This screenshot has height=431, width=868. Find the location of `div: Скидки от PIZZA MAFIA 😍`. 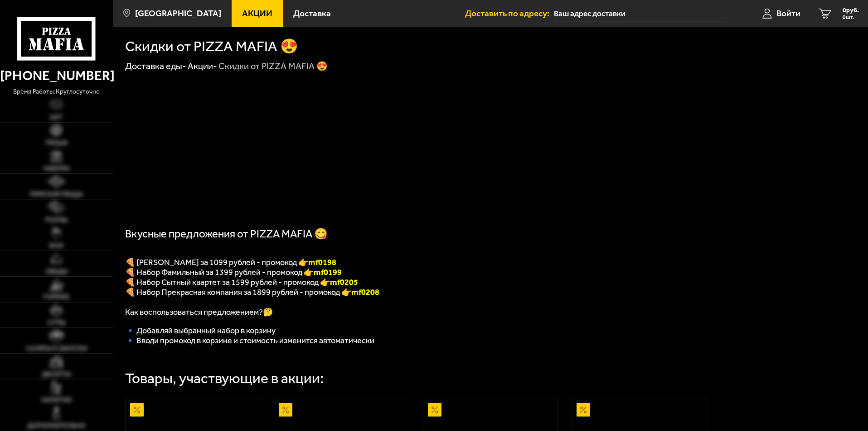

div: Скидки от PIZZA MAFIA 😍 is located at coordinates (273, 67).